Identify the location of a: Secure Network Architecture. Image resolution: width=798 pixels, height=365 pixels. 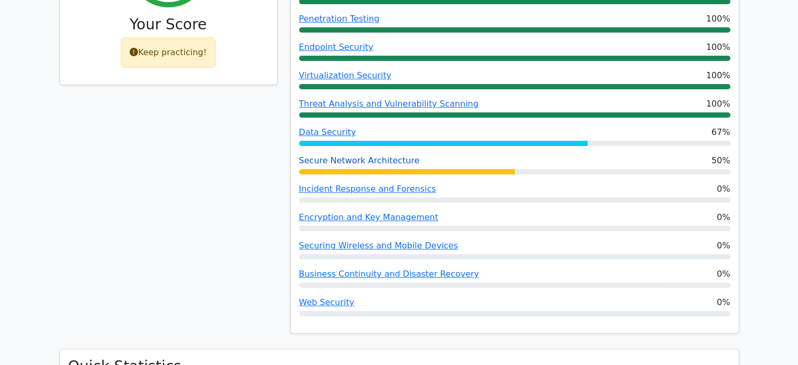
(359, 160).